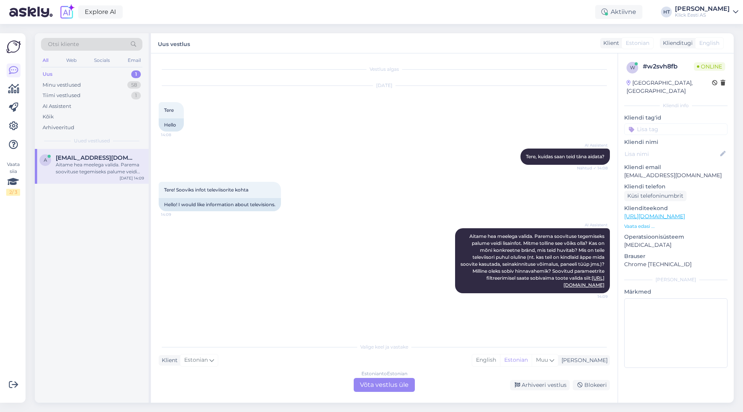 The image size is (743, 412). What do you see at coordinates (67, 12) in the screenshot?
I see `img: explore-ai` at bounding box center [67, 12].